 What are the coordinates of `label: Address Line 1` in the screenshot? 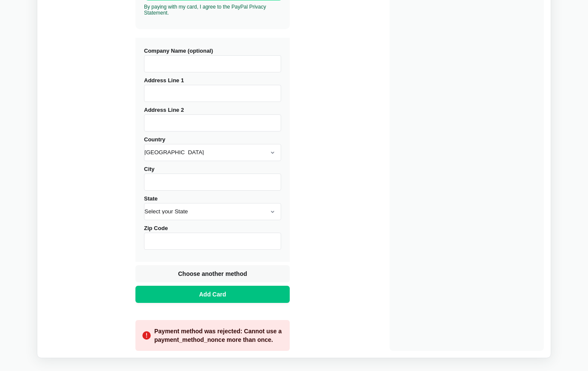 It's located at (213, 90).